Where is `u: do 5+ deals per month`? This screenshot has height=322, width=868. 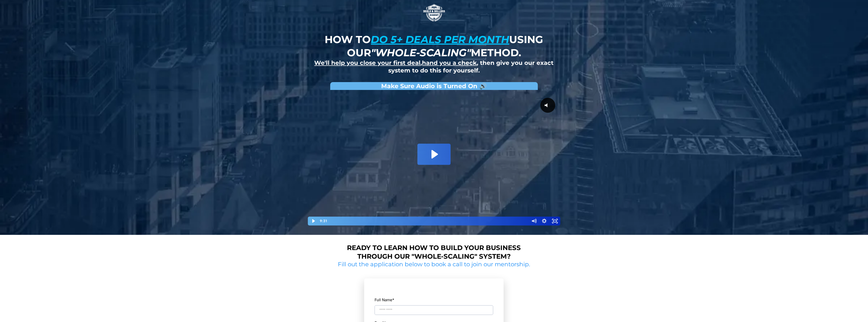
u: do 5+ deals per month is located at coordinates (440, 39).